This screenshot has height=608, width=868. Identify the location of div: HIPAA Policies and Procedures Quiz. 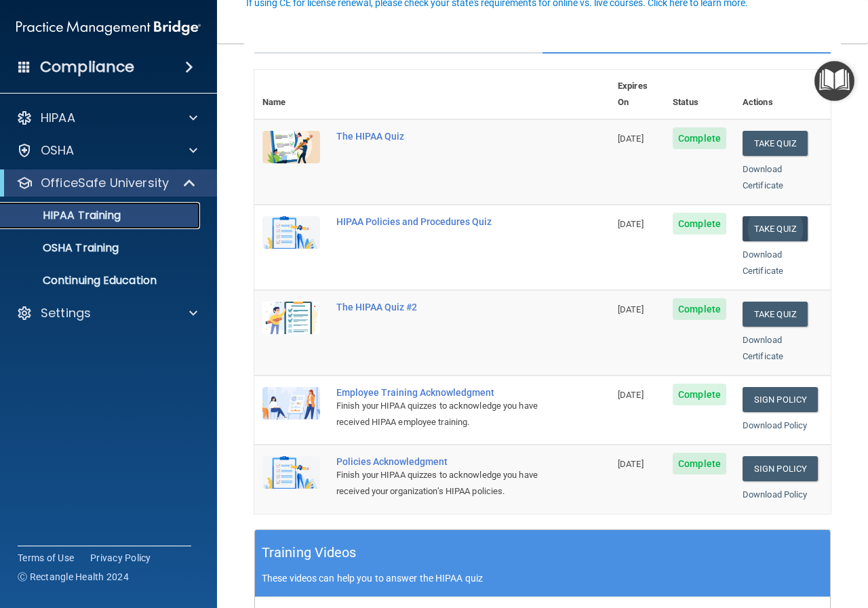
(439, 222).